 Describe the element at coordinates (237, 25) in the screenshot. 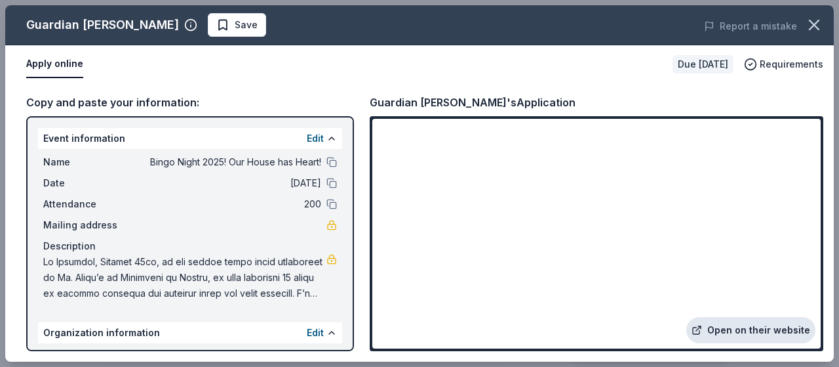

I see `button: Save` at that location.